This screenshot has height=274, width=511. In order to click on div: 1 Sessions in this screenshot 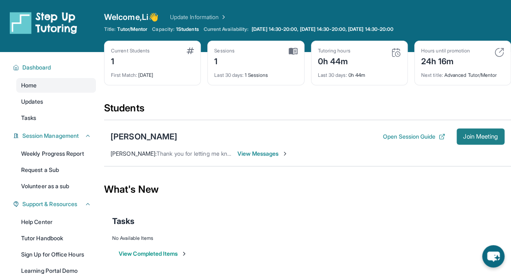, I will do `click(256, 73)`.